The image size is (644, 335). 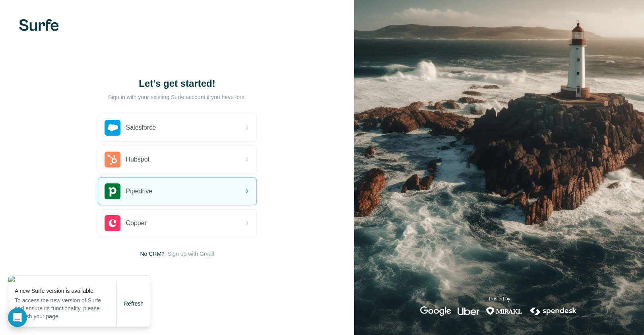 What do you see at coordinates (152, 254) in the screenshot?
I see `span: No CRM?` at bounding box center [152, 254].